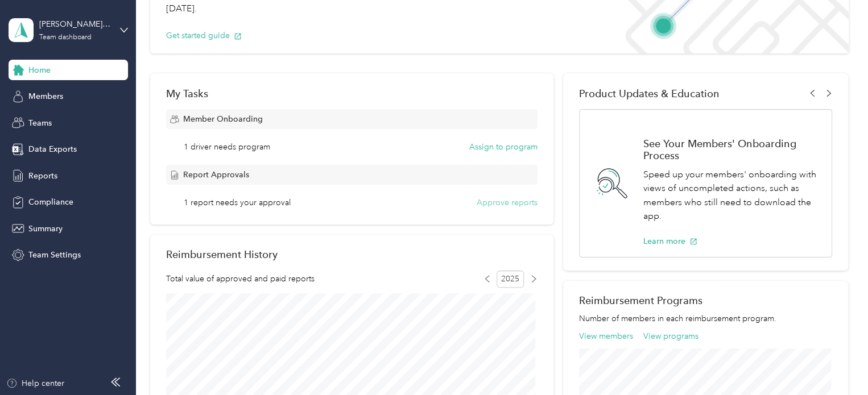 Image resolution: width=868 pixels, height=395 pixels. What do you see at coordinates (649, 93) in the screenshot?
I see `span: Product Updates & Education` at bounding box center [649, 93].